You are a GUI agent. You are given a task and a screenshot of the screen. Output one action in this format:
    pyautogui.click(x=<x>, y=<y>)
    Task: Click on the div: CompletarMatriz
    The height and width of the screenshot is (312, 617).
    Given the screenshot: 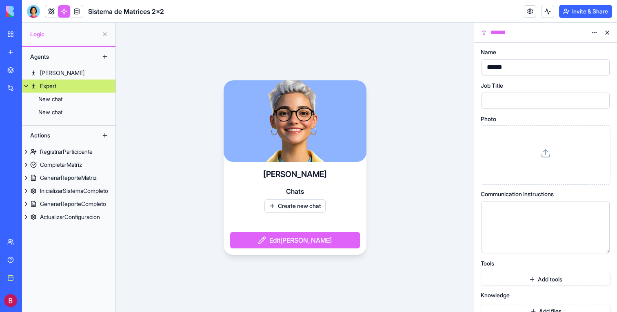 What is the action you would take?
    pyautogui.click(x=61, y=165)
    